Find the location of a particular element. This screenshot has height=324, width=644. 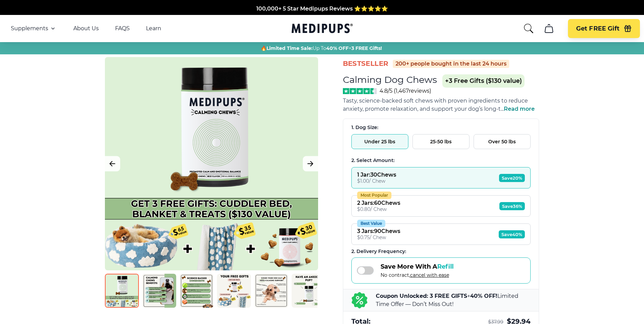

a: FAQS is located at coordinates (123, 29).